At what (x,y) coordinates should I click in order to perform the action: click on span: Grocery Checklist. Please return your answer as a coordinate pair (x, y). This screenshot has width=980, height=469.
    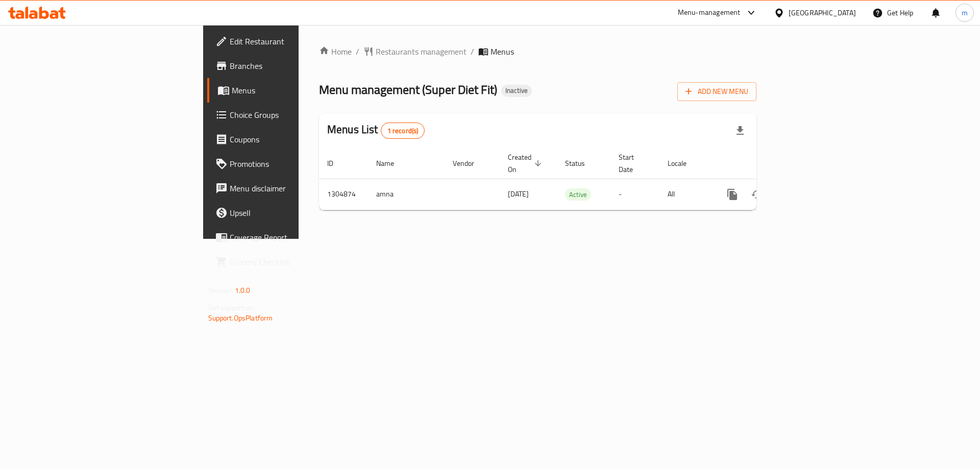
    Looking at the image, I should click on (294, 262).